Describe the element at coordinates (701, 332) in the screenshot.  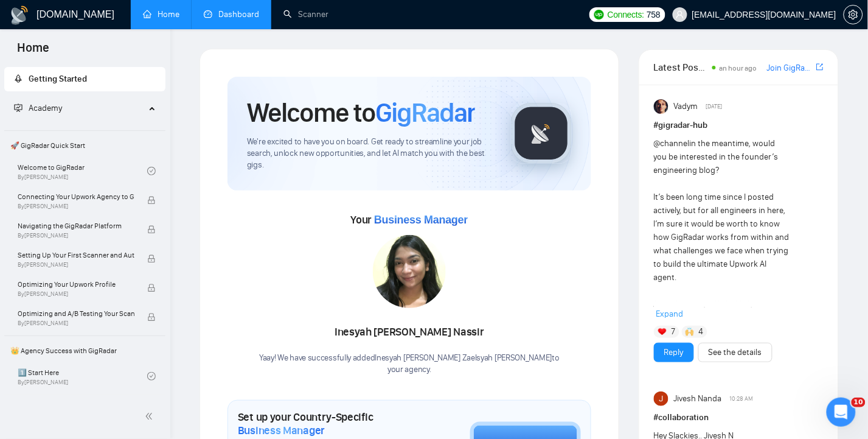
I see `span: 4` at that location.